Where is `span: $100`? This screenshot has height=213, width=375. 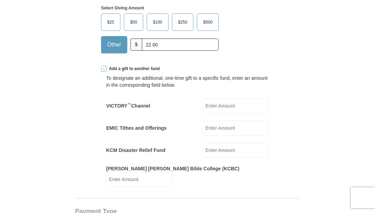 span: $100 is located at coordinates (157, 22).